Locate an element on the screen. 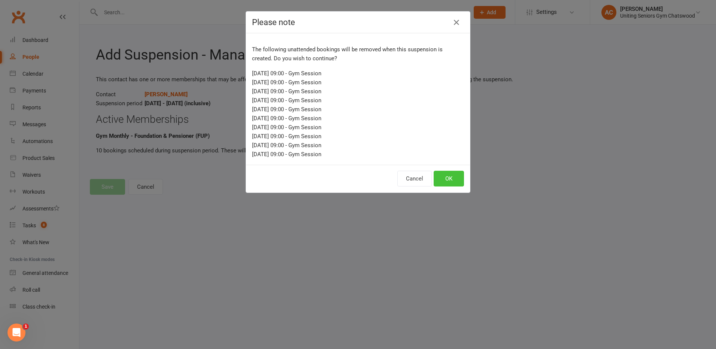 This screenshot has width=716, height=349. button: Cancel is located at coordinates (414, 179).